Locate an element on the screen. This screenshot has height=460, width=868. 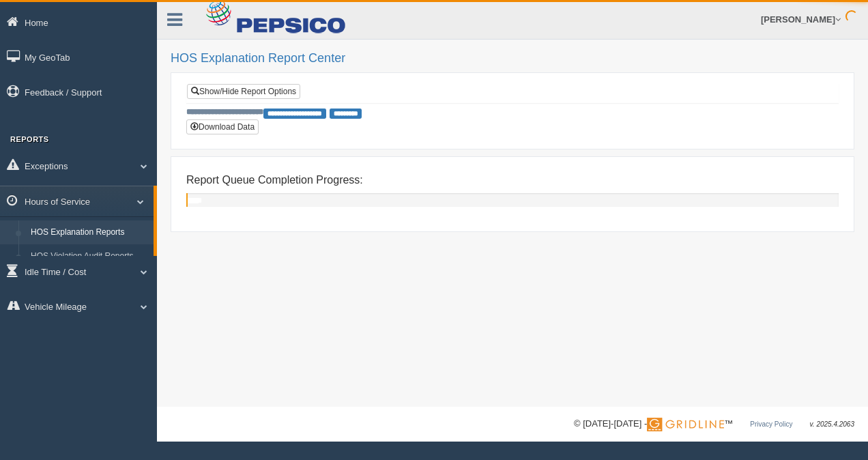
h4: Report Queue Completion Progress: is located at coordinates (513, 180).